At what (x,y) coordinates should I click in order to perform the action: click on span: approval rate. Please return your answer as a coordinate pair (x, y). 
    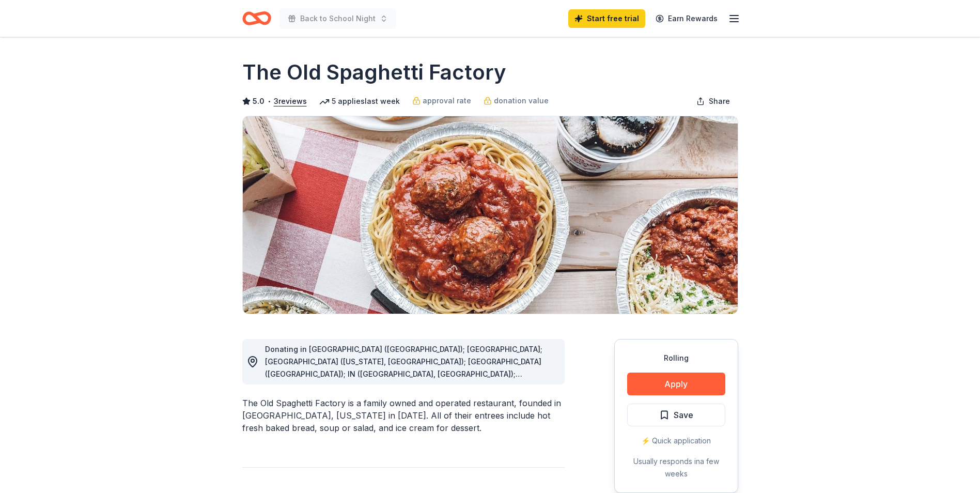
    Looking at the image, I should click on (447, 101).